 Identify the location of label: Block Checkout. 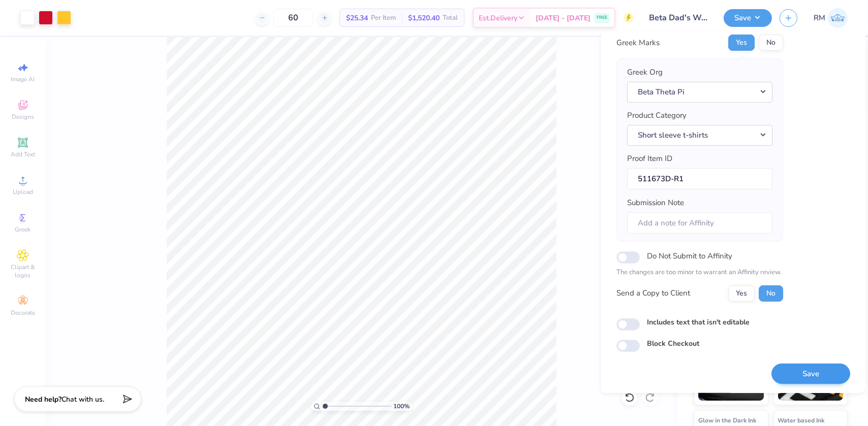
(673, 344).